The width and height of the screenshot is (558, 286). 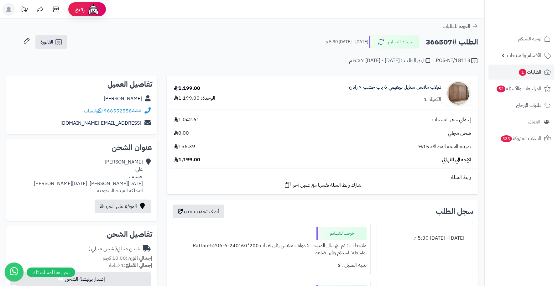 I want to click on span: 1,199.00, so click(x=187, y=160).